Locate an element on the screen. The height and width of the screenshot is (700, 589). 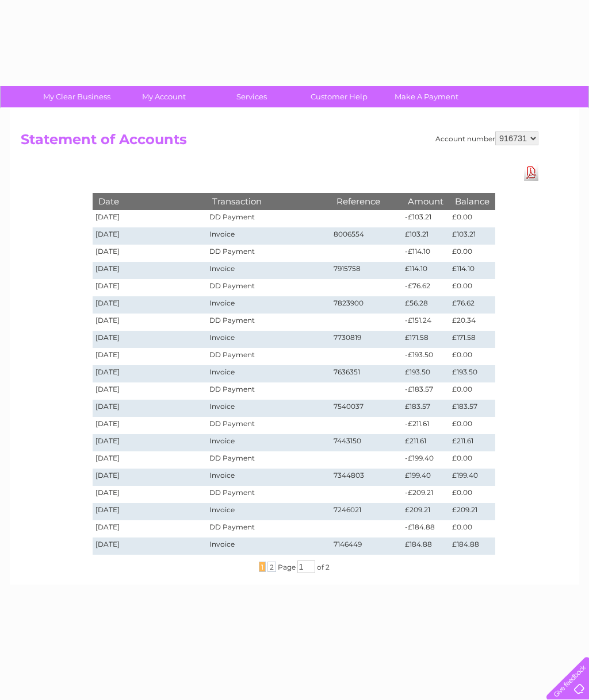
th: Date is located at coordinates (150, 201).